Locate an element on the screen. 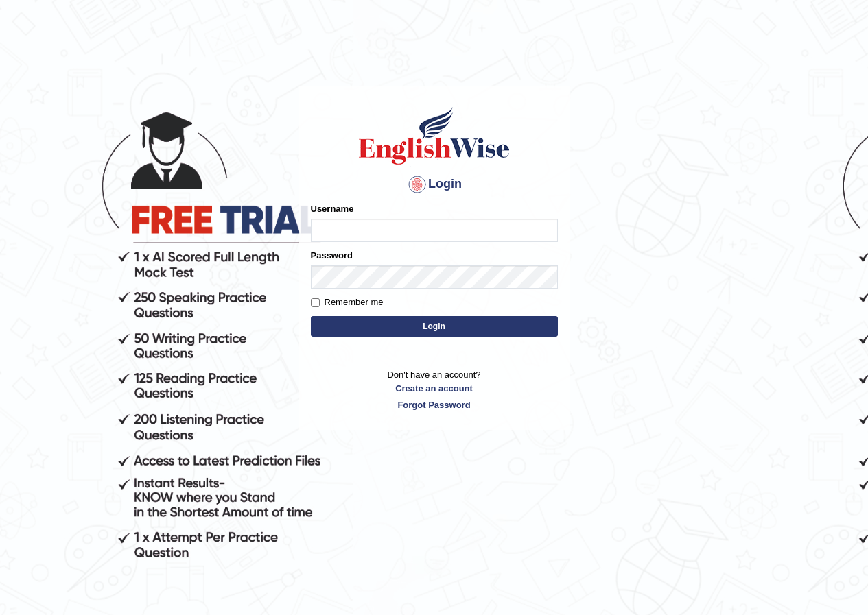 The image size is (868, 615). label: Username is located at coordinates (332, 208).